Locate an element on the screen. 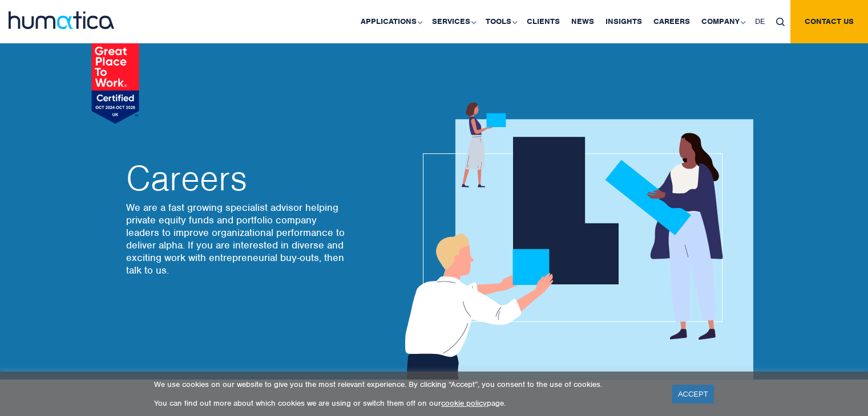 The width and height of the screenshot is (868, 416). span: DE is located at coordinates (760, 21).